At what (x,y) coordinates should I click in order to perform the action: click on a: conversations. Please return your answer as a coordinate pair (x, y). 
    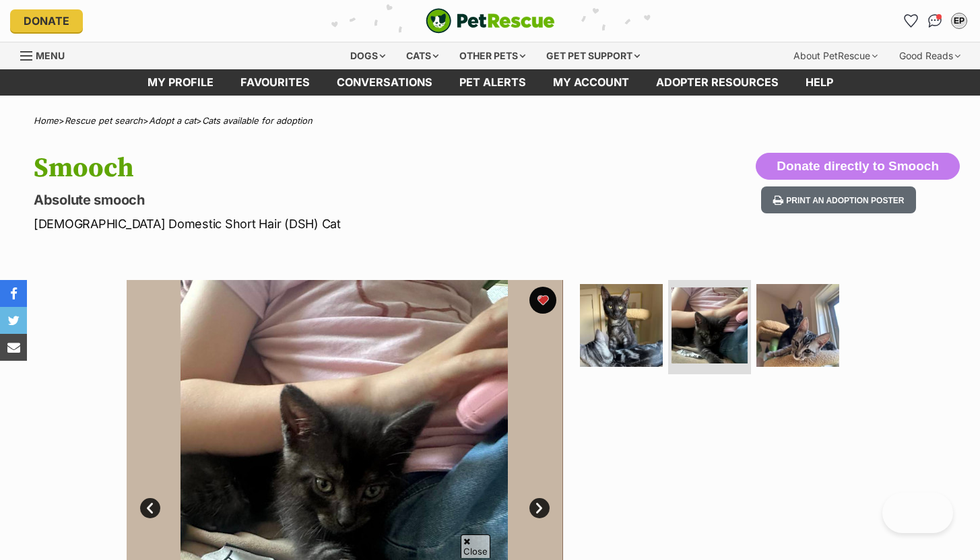
    Looking at the image, I should click on (385, 82).